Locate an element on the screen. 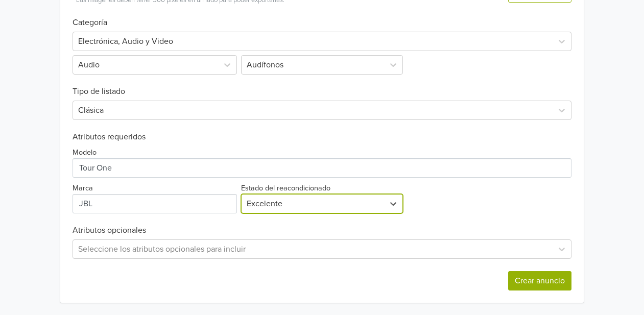  h6: Atributos requeridos is located at coordinates (322, 137).